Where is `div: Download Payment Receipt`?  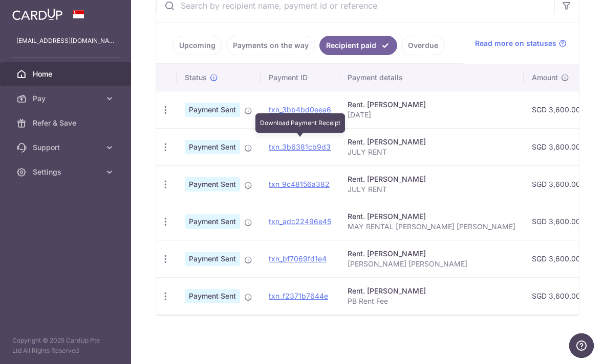 div: Download Payment Receipt is located at coordinates (300, 123).